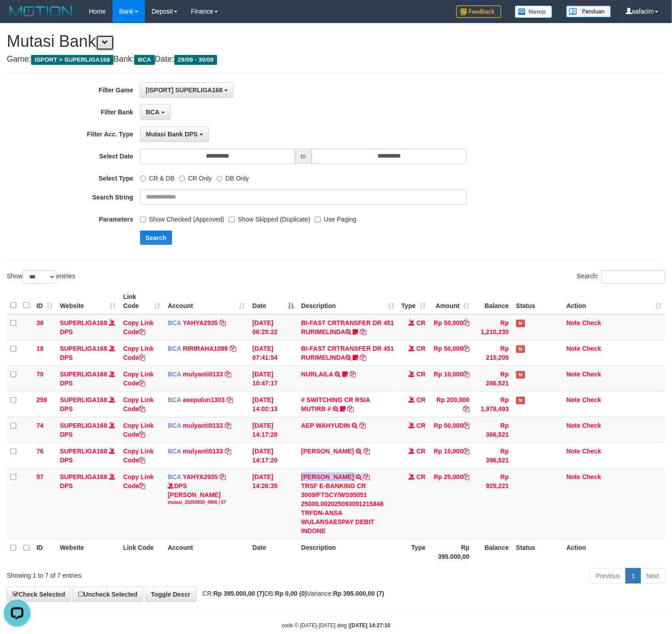 This screenshot has width=672, height=634. What do you see at coordinates (171, 134) in the screenshot?
I see `span: Mutasi Bank DPS` at bounding box center [171, 134].